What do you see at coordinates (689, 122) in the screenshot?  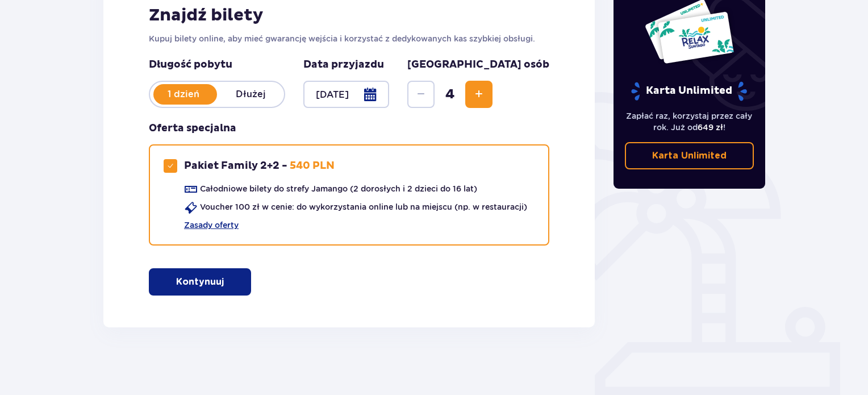 I see `p: Zapłać raz, korzystaj przez cały rok. Już od !` at bounding box center [689, 122].